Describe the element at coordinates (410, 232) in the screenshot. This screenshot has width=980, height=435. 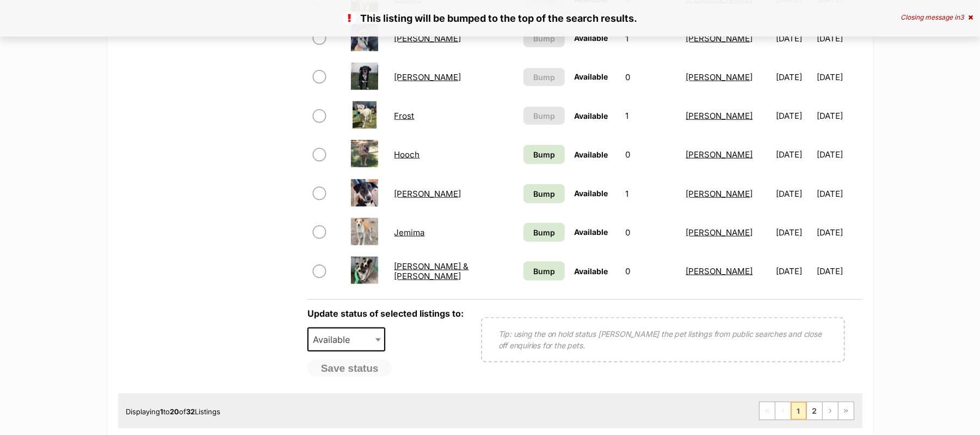
I see `a: Jemima` at that location.